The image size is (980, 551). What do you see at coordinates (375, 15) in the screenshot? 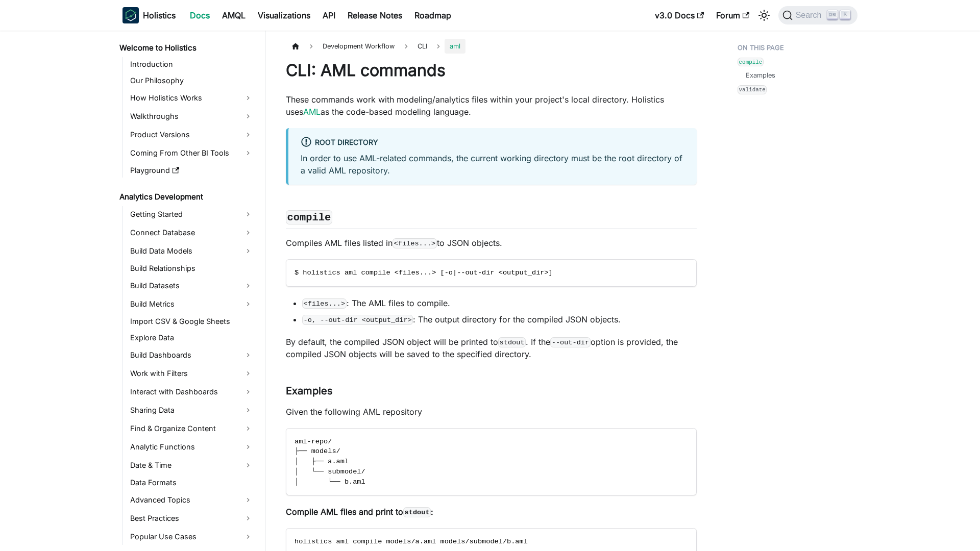
I see `a: Release Notes` at bounding box center [375, 15].